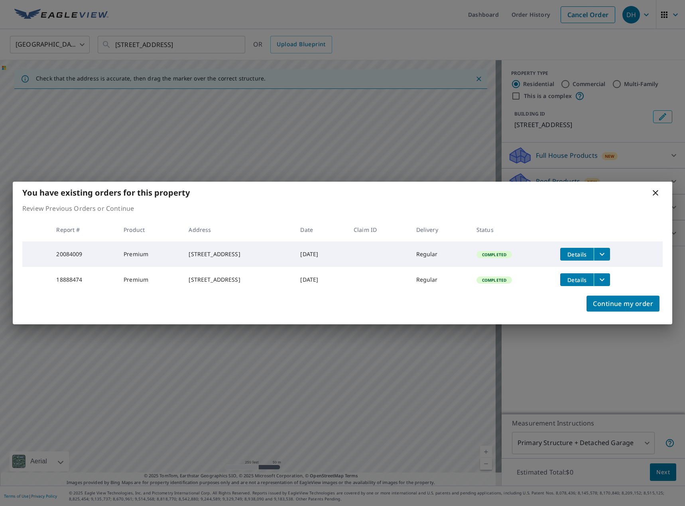  Describe the element at coordinates (577, 280) in the screenshot. I see `button: detailsBtn-18888474` at that location.